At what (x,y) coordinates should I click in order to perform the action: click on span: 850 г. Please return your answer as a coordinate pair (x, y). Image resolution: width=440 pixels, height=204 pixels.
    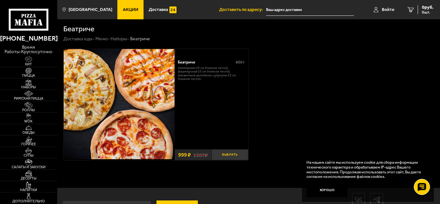
    Looking at the image, I should click on (240, 62).